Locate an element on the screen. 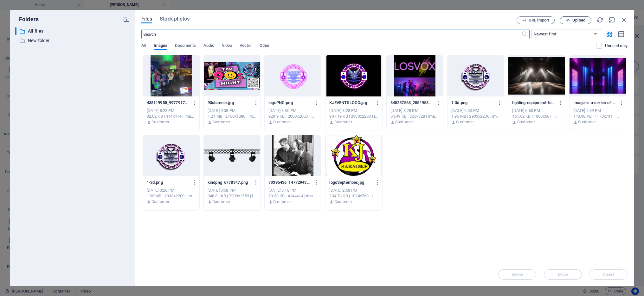  p: New folder is located at coordinates (72, 41).